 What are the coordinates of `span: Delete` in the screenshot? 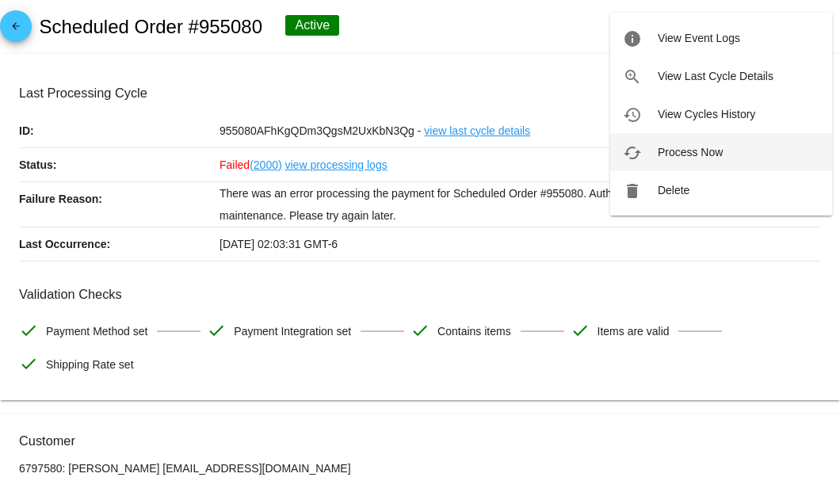 It's located at (673, 190).